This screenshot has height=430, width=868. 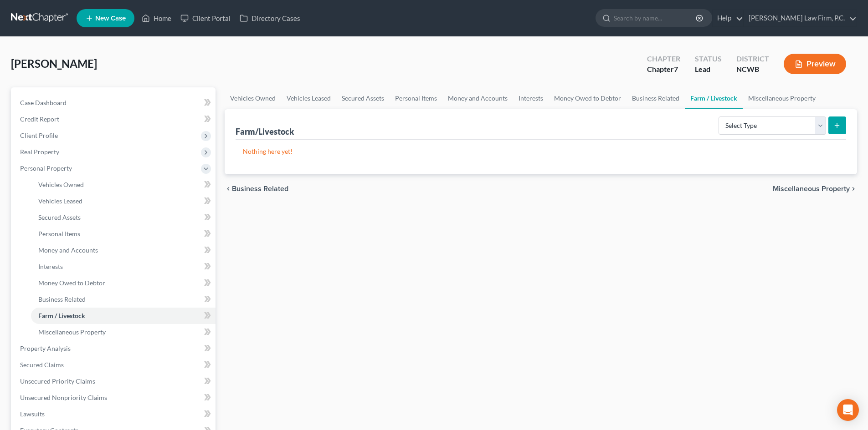 What do you see at coordinates (59, 233) in the screenshot?
I see `span: Personal Items` at bounding box center [59, 233].